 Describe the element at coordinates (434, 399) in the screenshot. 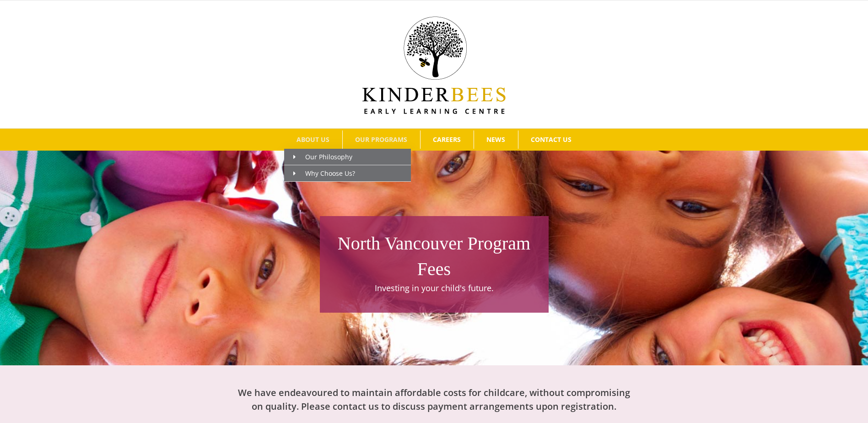

I see `h2: We have endeavoured to maintain affordable costs for childcare, without compromising on quality. ...` at that location.